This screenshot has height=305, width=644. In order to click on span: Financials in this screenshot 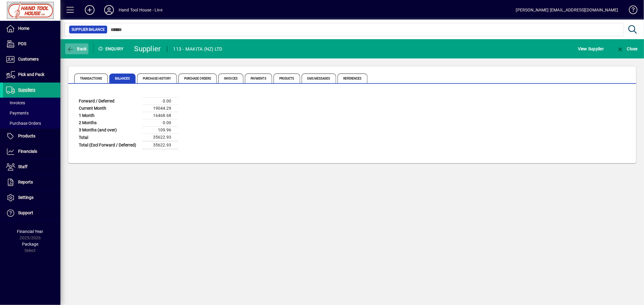, I will do `click(27, 151)`.